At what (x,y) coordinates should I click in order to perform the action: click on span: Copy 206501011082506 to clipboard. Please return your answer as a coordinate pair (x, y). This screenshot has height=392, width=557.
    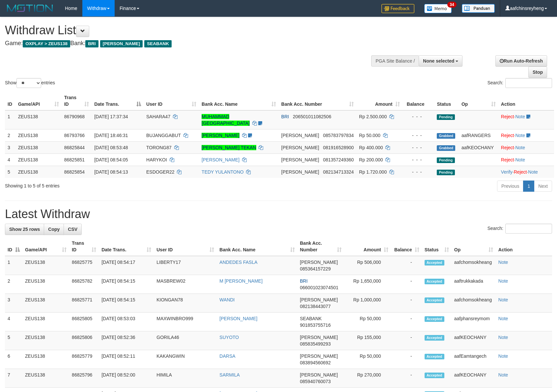
    Looking at the image, I should click on (312, 117).